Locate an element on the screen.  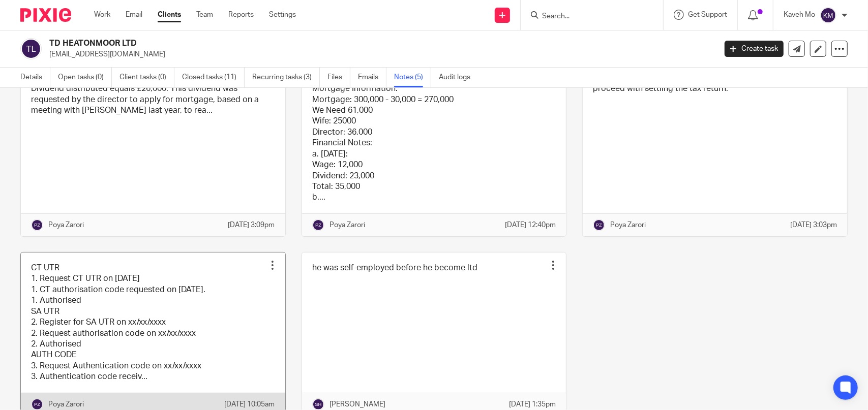
a: Notes (5) is located at coordinates (412, 77).